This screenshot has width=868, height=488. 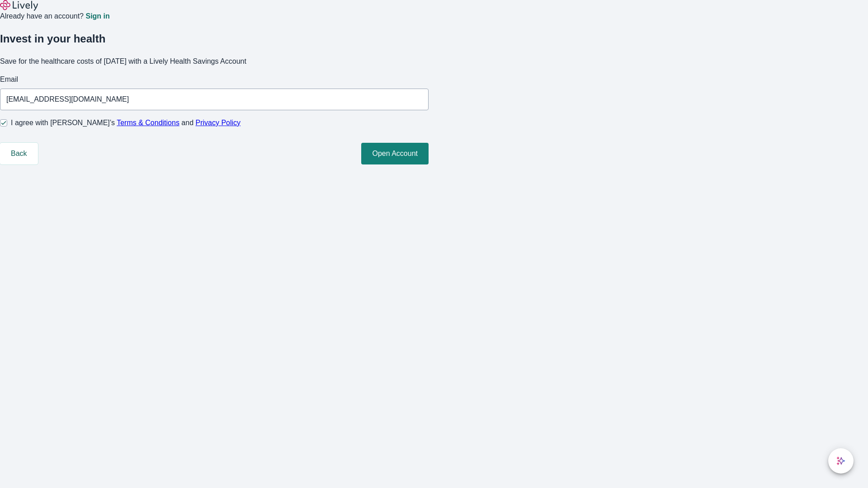 I want to click on div: Sign in, so click(x=97, y=16).